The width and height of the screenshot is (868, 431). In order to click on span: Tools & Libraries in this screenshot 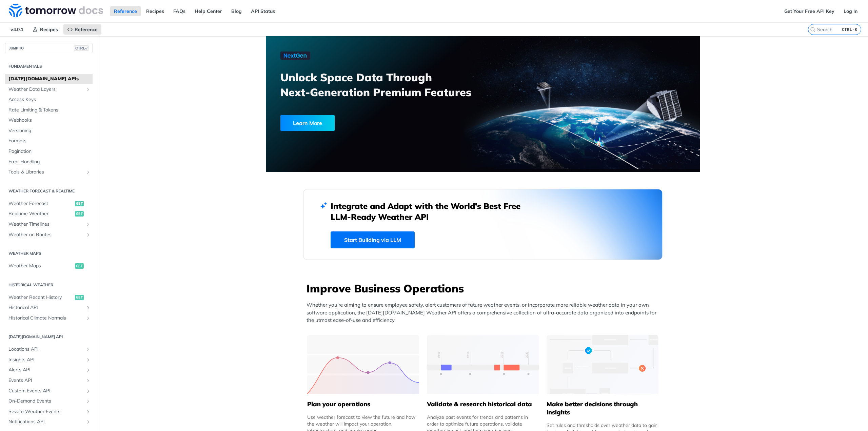, I will do `click(46, 172)`.